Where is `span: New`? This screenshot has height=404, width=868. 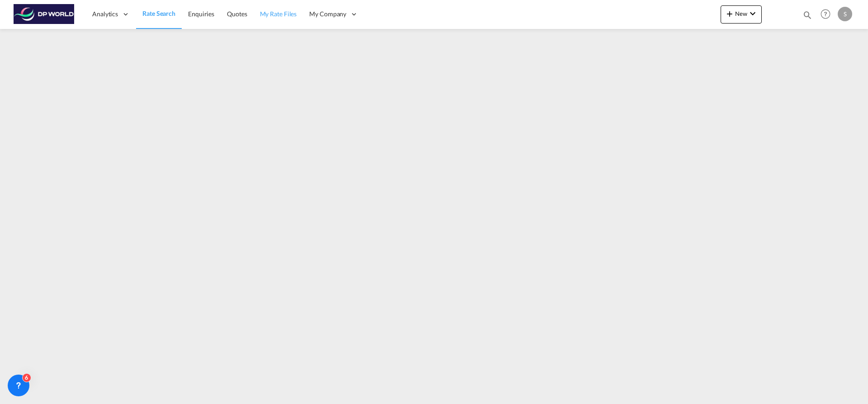
span: New is located at coordinates (741, 14).